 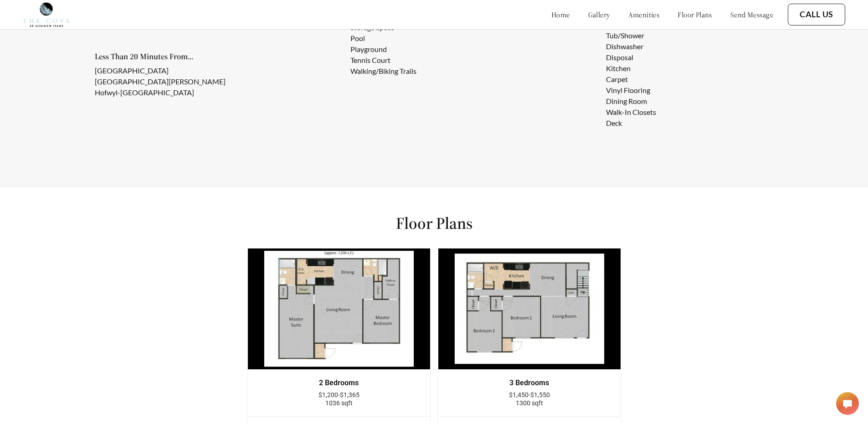 What do you see at coordinates (642, 101) in the screenshot?
I see `li: Dining Room` at bounding box center [642, 101].